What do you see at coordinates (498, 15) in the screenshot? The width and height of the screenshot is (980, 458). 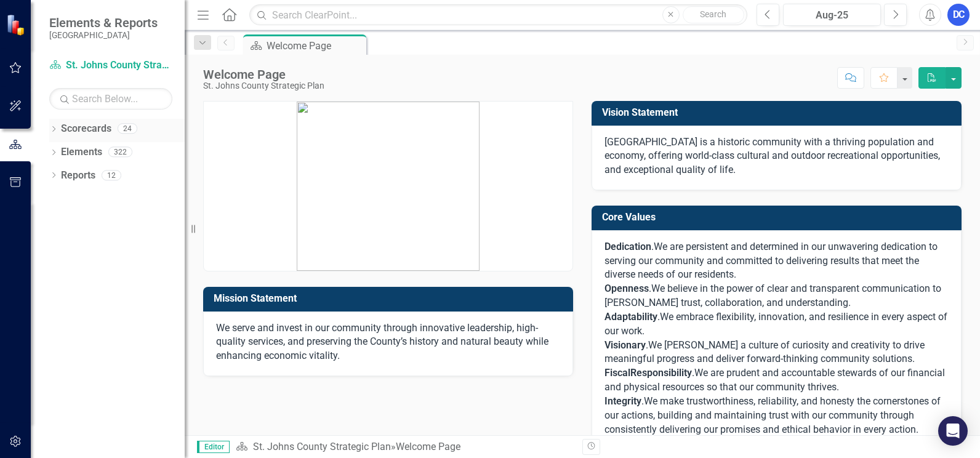 I see `input: Search ClearPoint...` at bounding box center [498, 15].